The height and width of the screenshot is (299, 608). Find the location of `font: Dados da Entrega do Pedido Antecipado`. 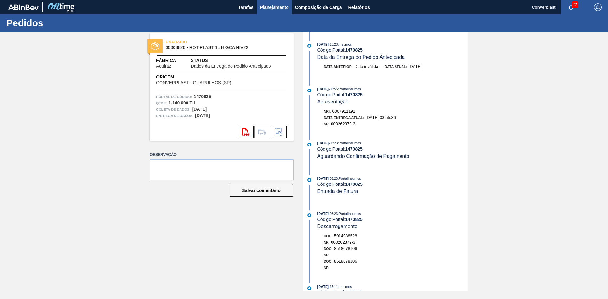

font: Dados da Entrega do Pedido Antecipado is located at coordinates (231, 66).